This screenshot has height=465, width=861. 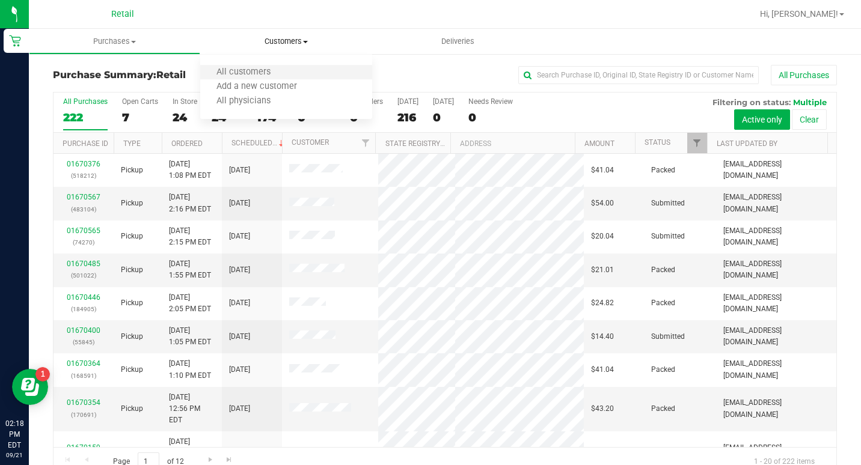 I want to click on div: All Purchases, so click(x=85, y=102).